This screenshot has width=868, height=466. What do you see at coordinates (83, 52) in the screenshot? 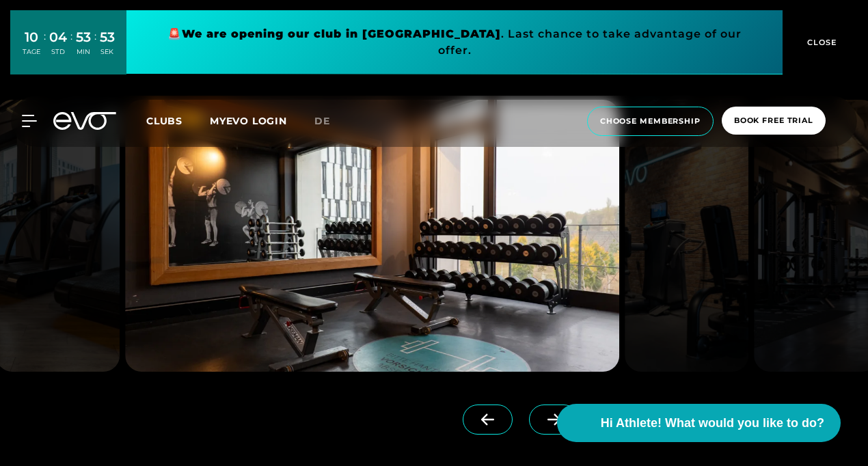
I see `div: MIN` at bounding box center [83, 52].